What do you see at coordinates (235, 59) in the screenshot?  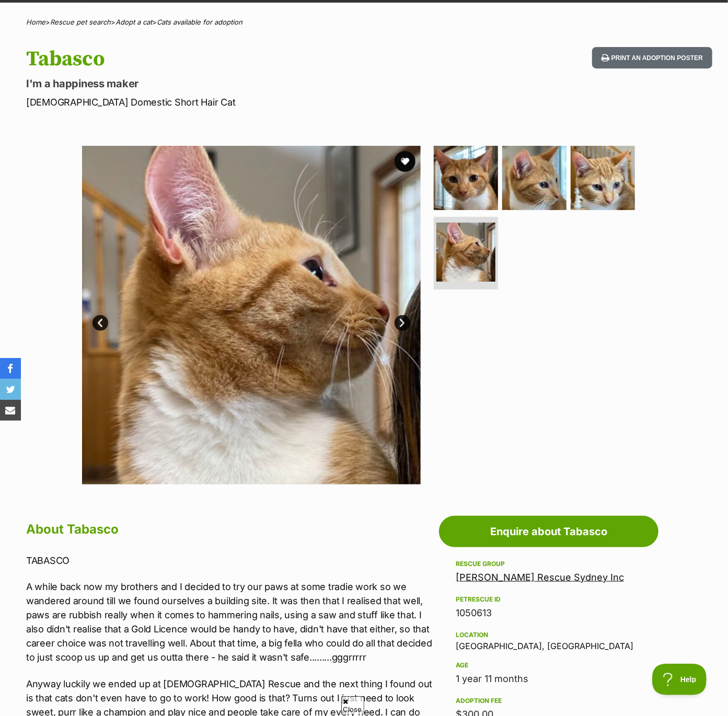 I see `h1: Tabasco` at bounding box center [235, 59].